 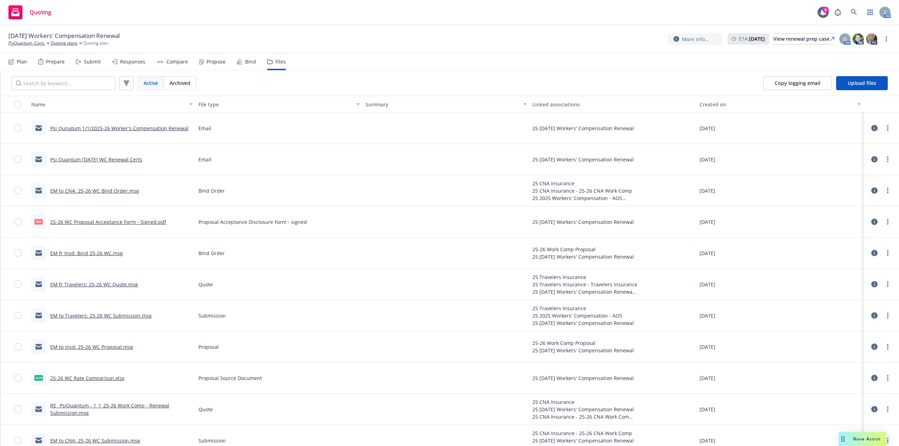 What do you see at coordinates (613, 104) in the screenshot?
I see `button: Linked associations` at bounding box center [613, 104].